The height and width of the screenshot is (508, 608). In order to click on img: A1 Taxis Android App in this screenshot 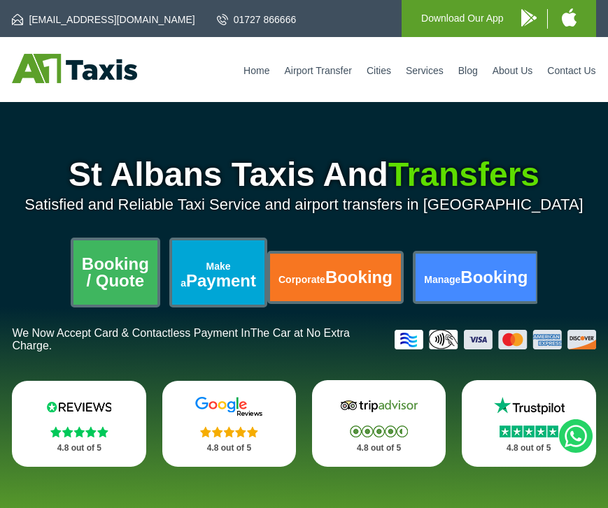, I will do `click(529, 17)`.